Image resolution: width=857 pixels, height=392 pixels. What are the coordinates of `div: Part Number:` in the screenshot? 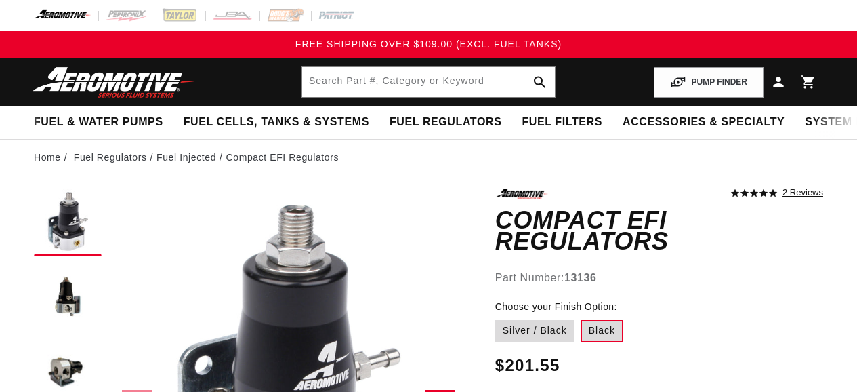 It's located at (660, 278).